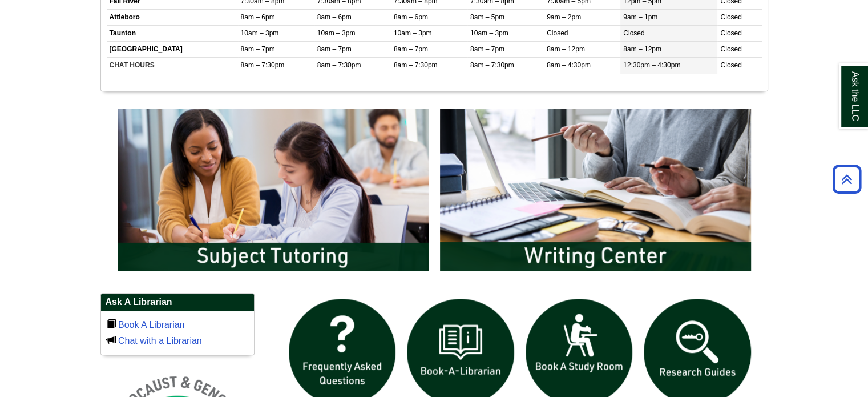 The image size is (868, 397). Describe the element at coordinates (178, 302) in the screenshot. I see `h2: Ask A Librarian` at that location.